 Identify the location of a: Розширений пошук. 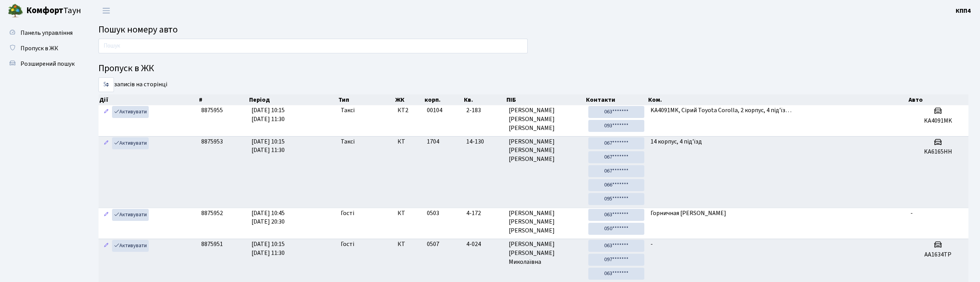
(43, 64).